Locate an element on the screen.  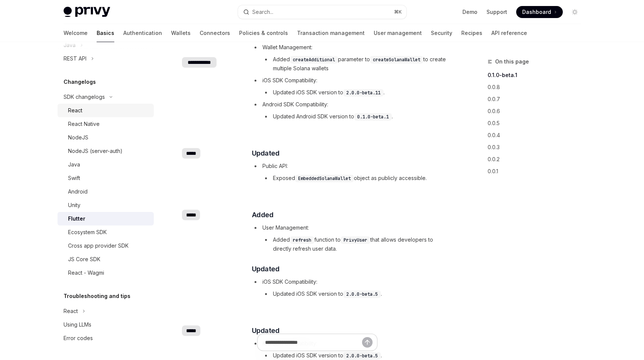
code: PrivyUser is located at coordinates (355, 240).